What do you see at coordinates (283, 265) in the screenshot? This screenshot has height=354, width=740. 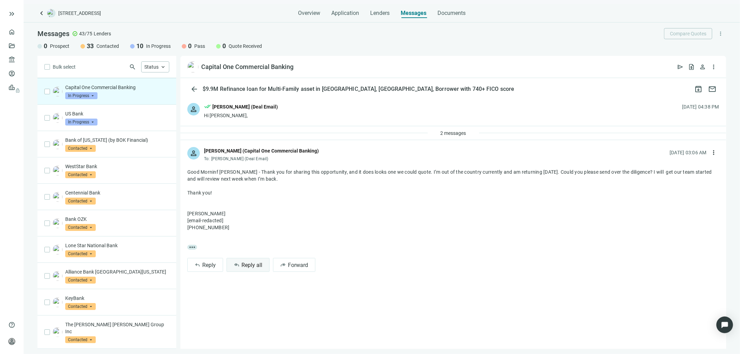 I see `span: forward` at bounding box center [283, 265].